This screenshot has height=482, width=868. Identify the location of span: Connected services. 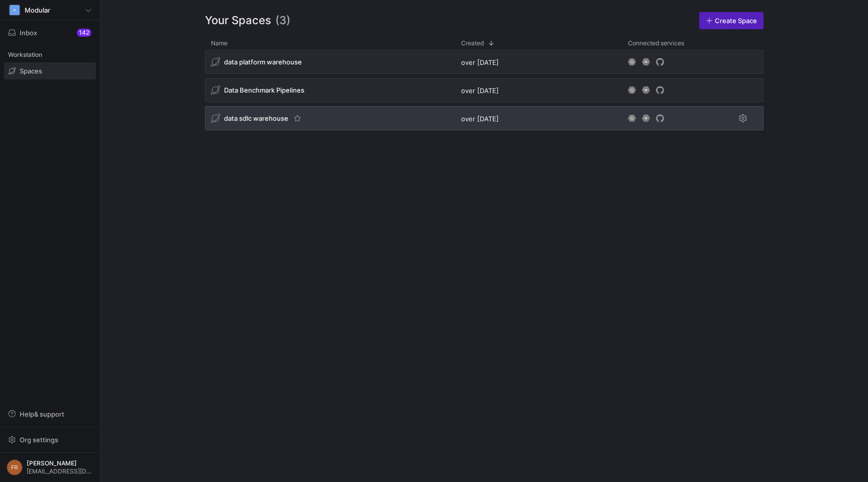
(656, 43).